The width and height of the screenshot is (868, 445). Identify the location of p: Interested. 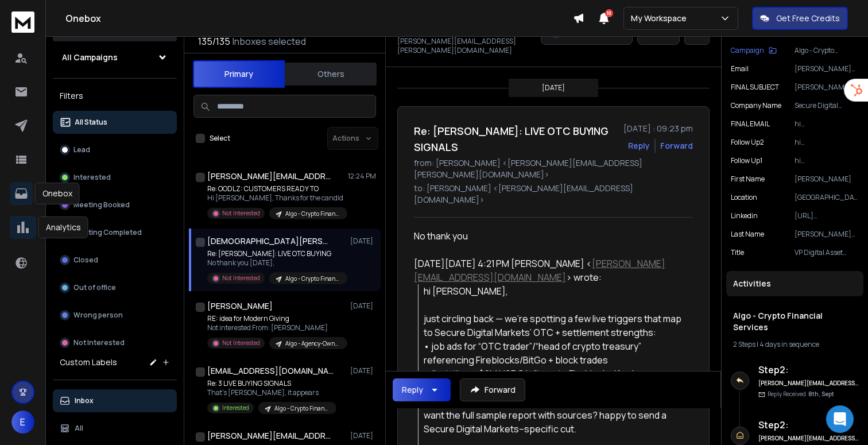
(235, 408).